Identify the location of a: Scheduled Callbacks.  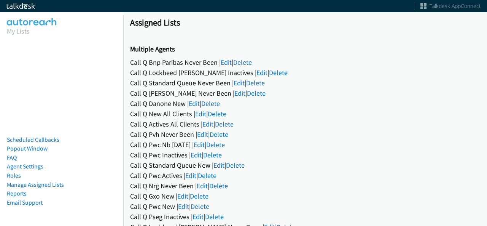
(33, 139).